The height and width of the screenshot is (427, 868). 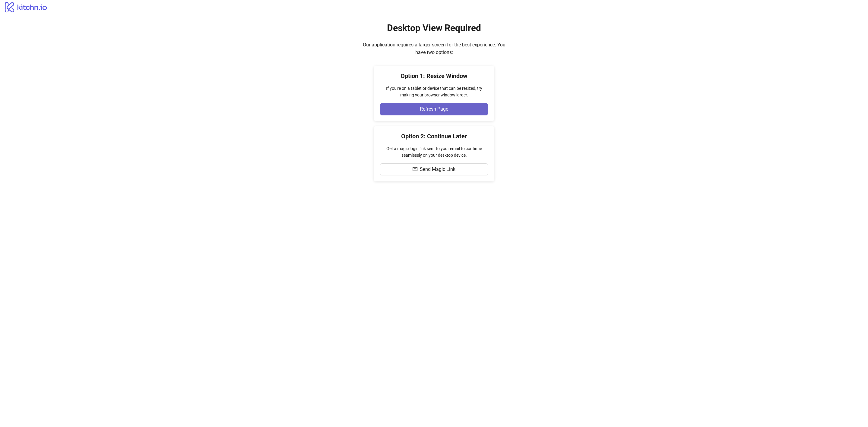 What do you see at coordinates (434, 48) in the screenshot?
I see `div: Our application requires a larger screen for the best experience. You have two options:` at bounding box center [434, 48].